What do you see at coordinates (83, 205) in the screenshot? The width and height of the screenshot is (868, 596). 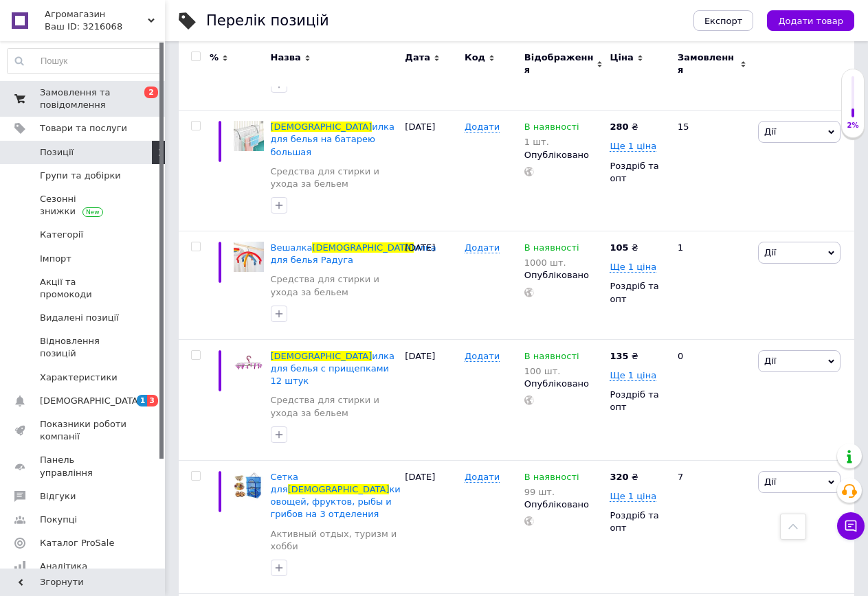 I see `span: Сезонні знижки` at bounding box center [83, 205].